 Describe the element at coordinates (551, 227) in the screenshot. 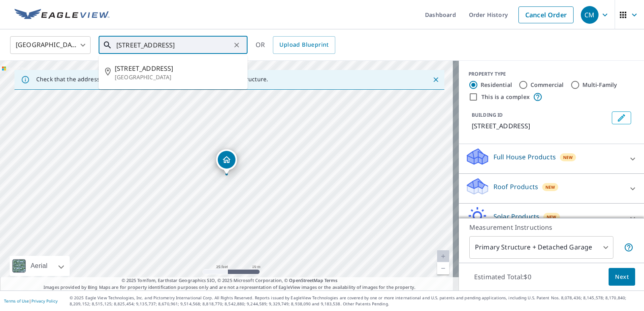

I see `p: Measurement Instructions` at that location.